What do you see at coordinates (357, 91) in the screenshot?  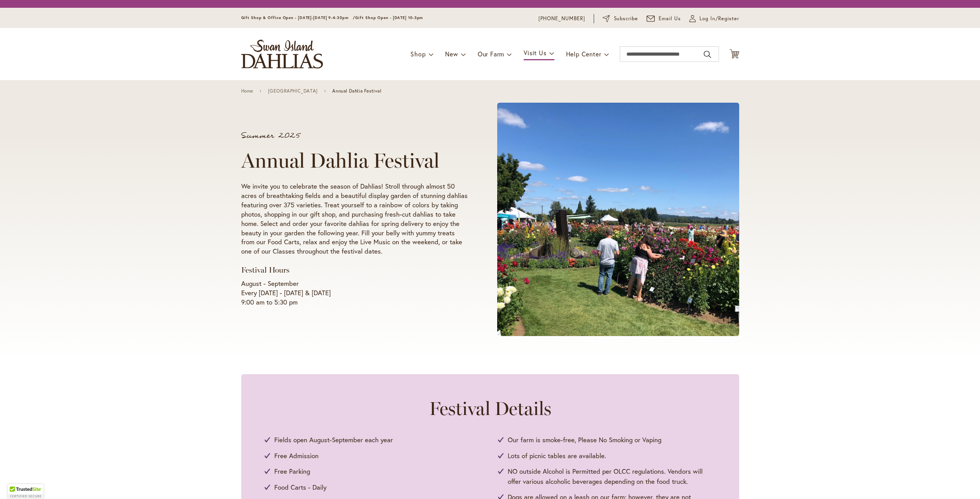 I see `span: Annual Dahlia Festival` at bounding box center [357, 91].